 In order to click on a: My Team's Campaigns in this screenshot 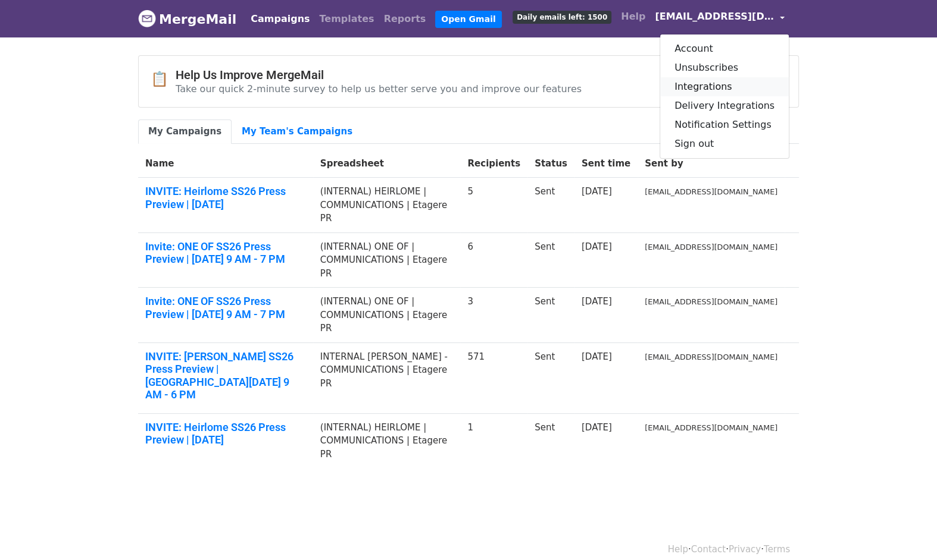, I will do `click(297, 132)`.